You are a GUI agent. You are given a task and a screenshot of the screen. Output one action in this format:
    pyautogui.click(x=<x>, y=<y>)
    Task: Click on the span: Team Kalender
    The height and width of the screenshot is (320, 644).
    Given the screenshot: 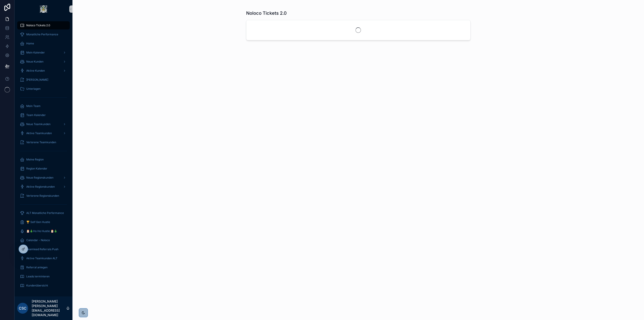 What is the action you would take?
    pyautogui.click(x=36, y=115)
    